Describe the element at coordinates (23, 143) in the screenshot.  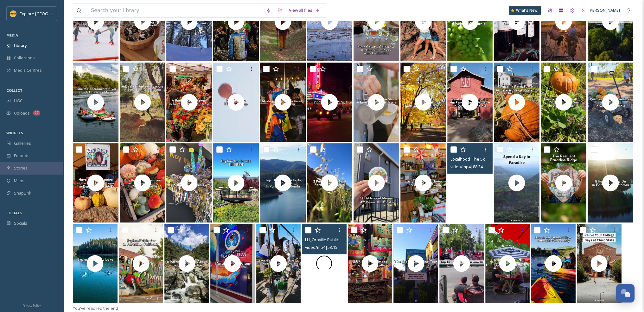
I see `span: Galleries` at that location.